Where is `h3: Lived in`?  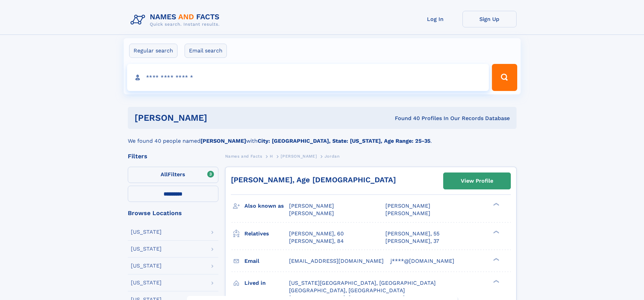 h3: Lived in is located at coordinates (267, 283).